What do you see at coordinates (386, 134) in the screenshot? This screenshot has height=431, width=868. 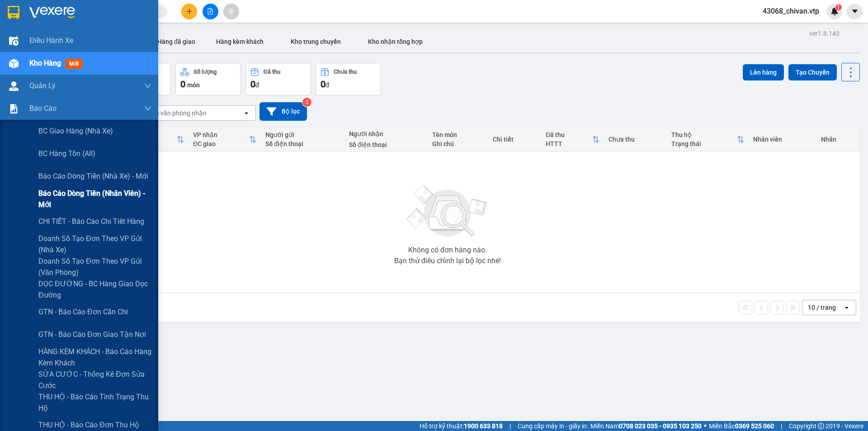 I see `div: Người nhận` at bounding box center [386, 134].